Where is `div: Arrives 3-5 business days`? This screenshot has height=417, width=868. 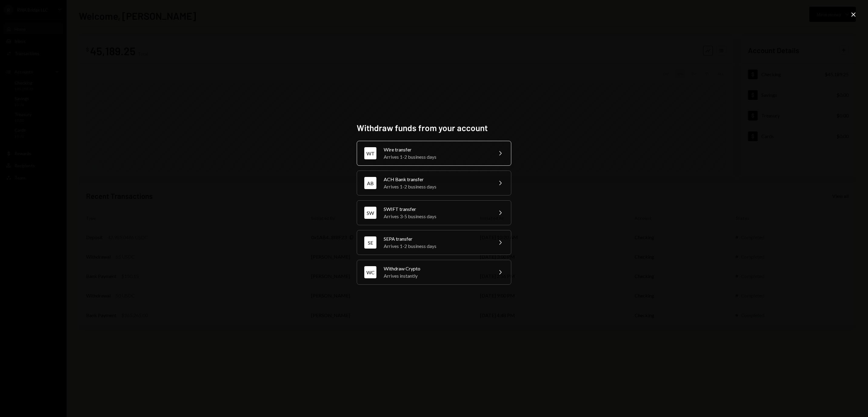
div: Arrives 3-5 business days is located at coordinates (436, 216).